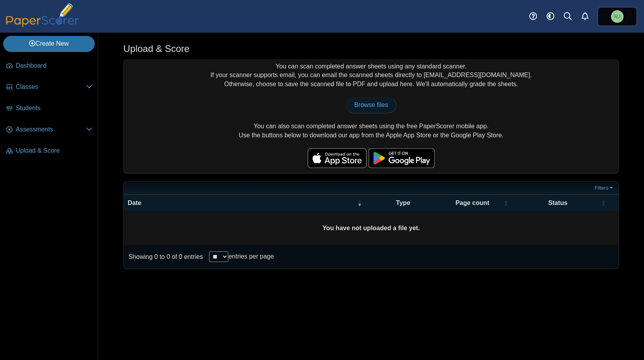  Describe the element at coordinates (371, 105) in the screenshot. I see `a: Browse files` at that location.